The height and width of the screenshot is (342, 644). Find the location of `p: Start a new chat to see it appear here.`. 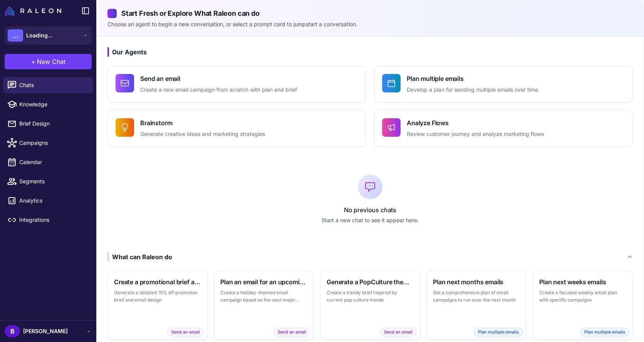

p: Start a new chat to see it appear here. is located at coordinates (370, 220).